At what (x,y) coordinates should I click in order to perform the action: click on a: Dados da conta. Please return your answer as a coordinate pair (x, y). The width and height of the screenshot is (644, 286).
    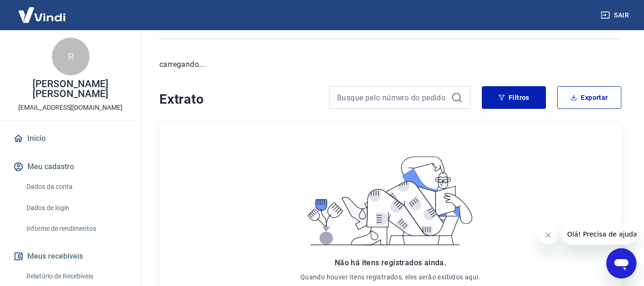
    Looking at the image, I should click on (76, 186).